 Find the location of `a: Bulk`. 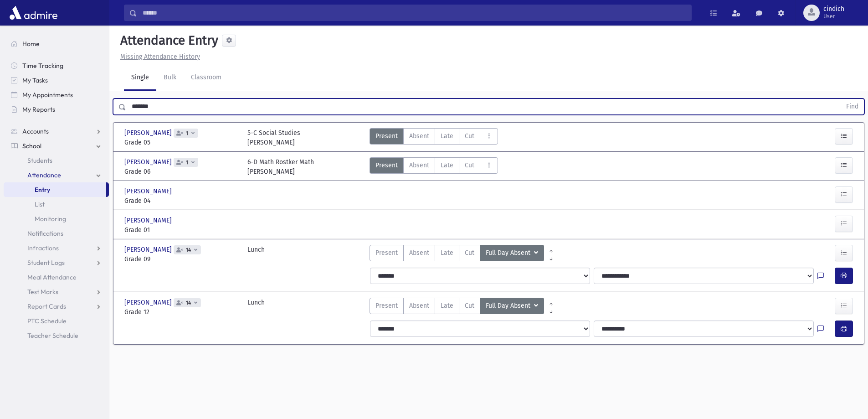

a: Bulk is located at coordinates (170, 78).